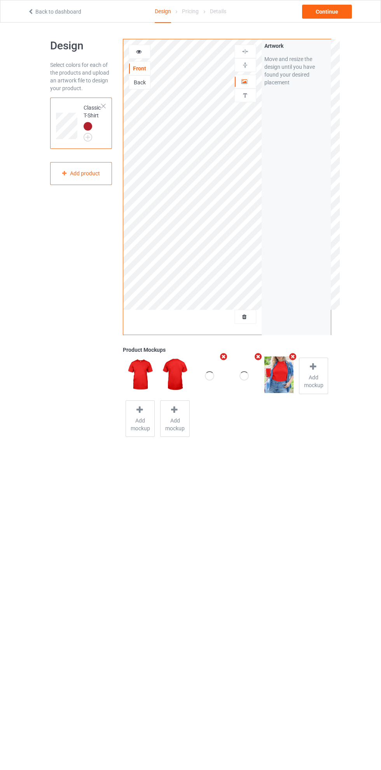 The width and height of the screenshot is (381, 770). Describe the element at coordinates (190, 11) in the screenshot. I see `div: Pricing` at that location.